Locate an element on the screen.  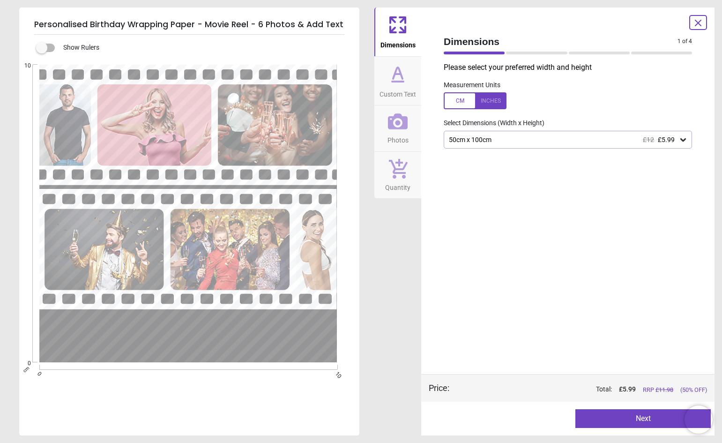
div: 50cm x 100cm is located at coordinates (563, 140).